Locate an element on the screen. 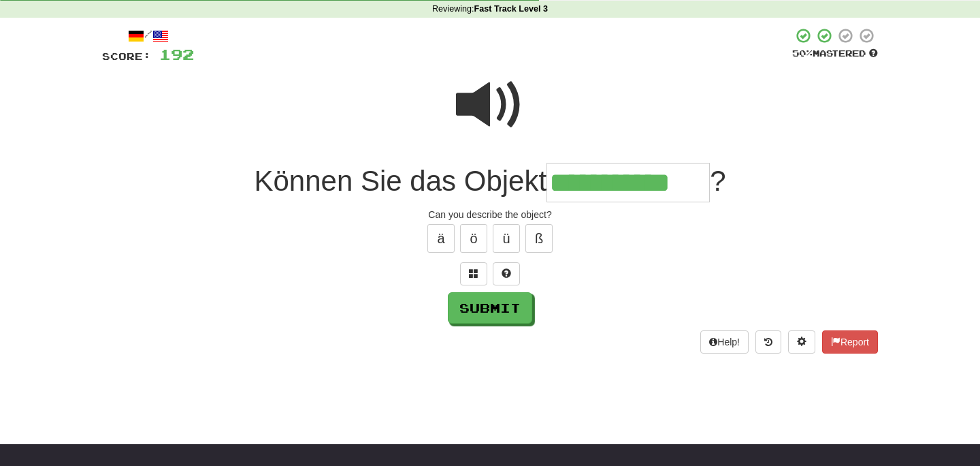 Image resolution: width=980 pixels, height=466 pixels. span: Score: is located at coordinates (127, 56).